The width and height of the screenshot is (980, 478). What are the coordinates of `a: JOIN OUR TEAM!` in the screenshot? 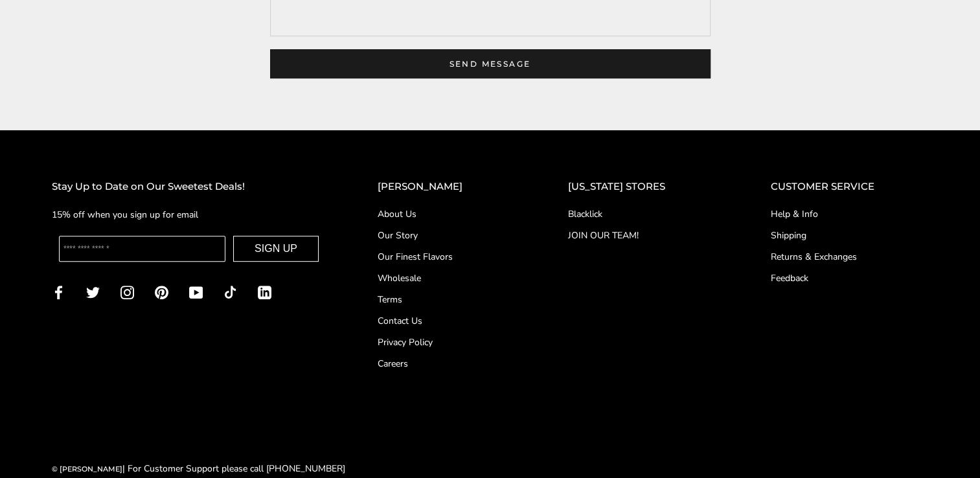 It's located at (643, 235).